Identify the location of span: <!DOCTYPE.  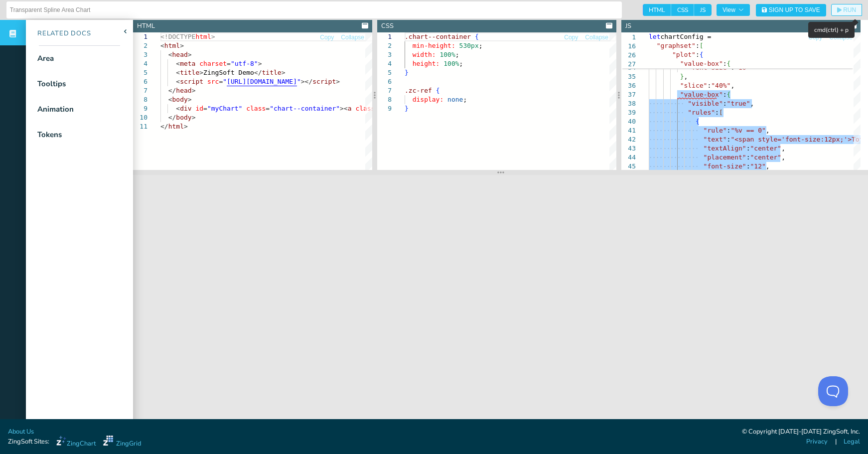
(178, 36).